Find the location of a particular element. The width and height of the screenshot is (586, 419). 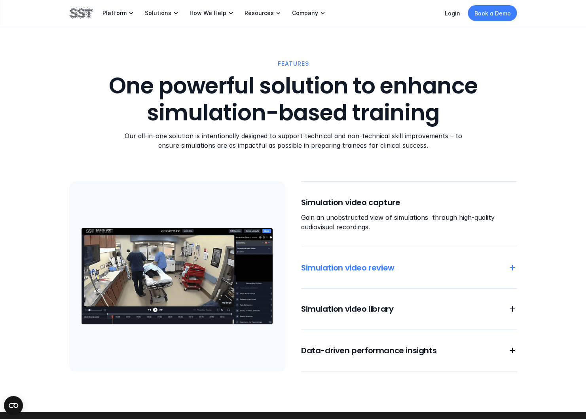

img: SST logo is located at coordinates (81, 13).